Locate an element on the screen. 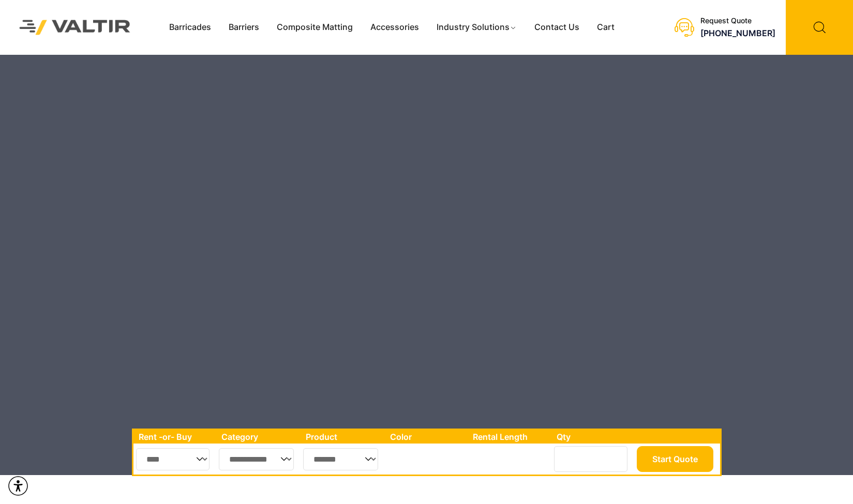  th: Qty is located at coordinates (592, 437).